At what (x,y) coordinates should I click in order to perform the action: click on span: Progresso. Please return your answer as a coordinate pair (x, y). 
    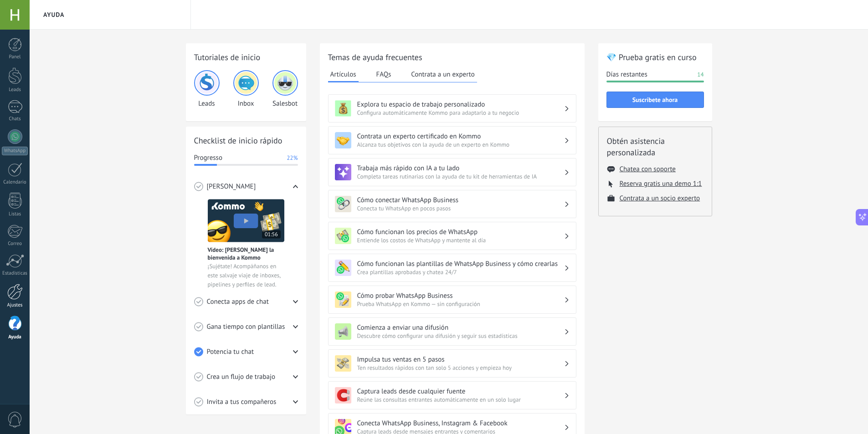
    Looking at the image, I should click on (208, 158).